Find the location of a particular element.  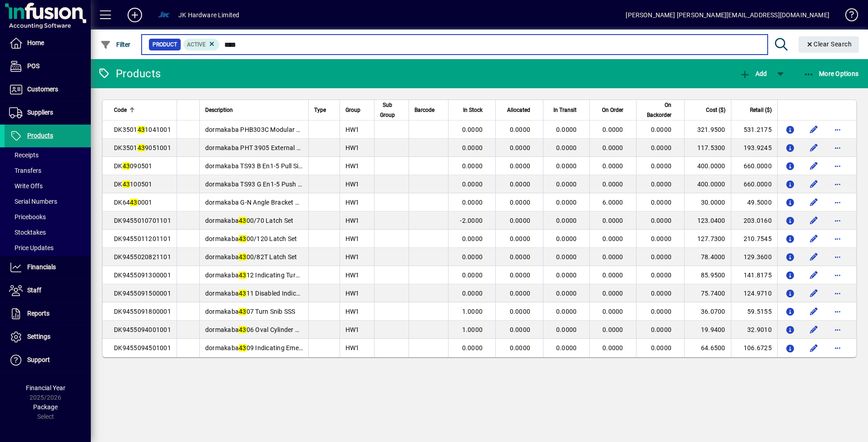

button: Clear is located at coordinates (829, 44).